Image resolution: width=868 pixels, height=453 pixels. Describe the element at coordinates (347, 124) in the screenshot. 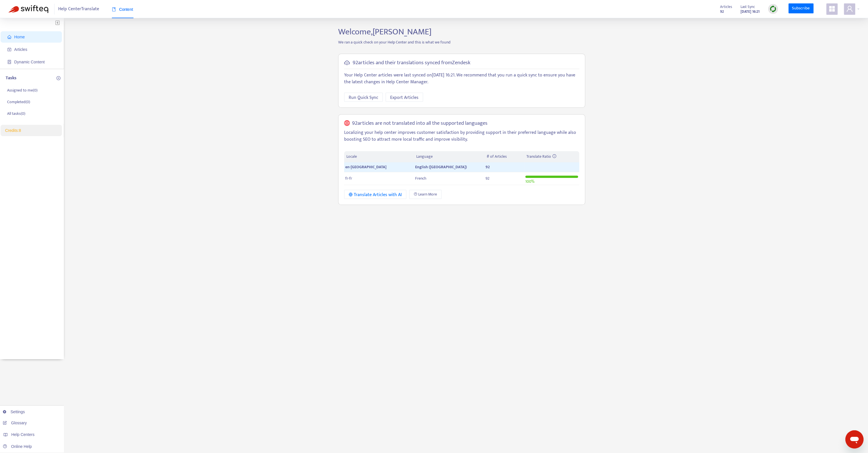

I see `span: global` at that location.